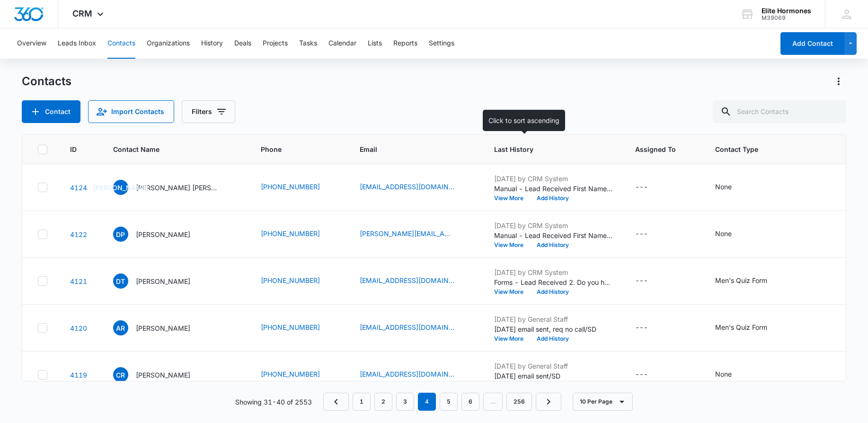 Image resolution: width=868 pixels, height=423 pixels. What do you see at coordinates (549, 401) in the screenshot?
I see `a: Next Page` at bounding box center [549, 401].